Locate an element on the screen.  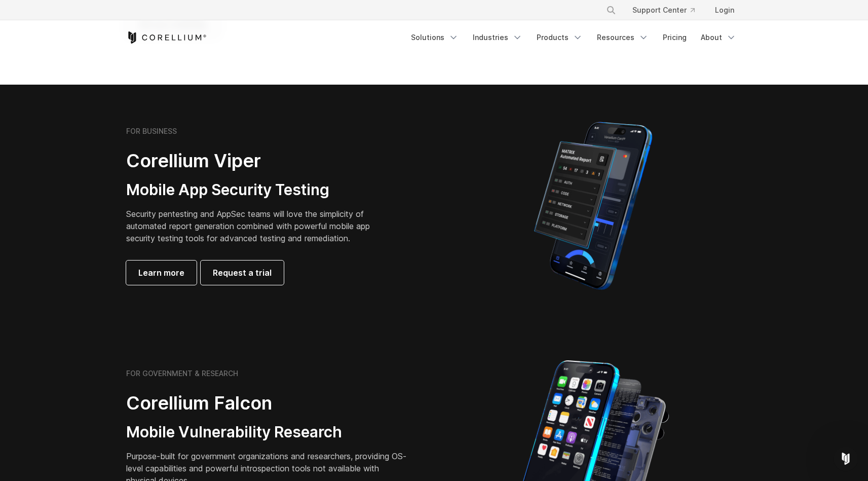
span: Learn more is located at coordinates (161, 273).